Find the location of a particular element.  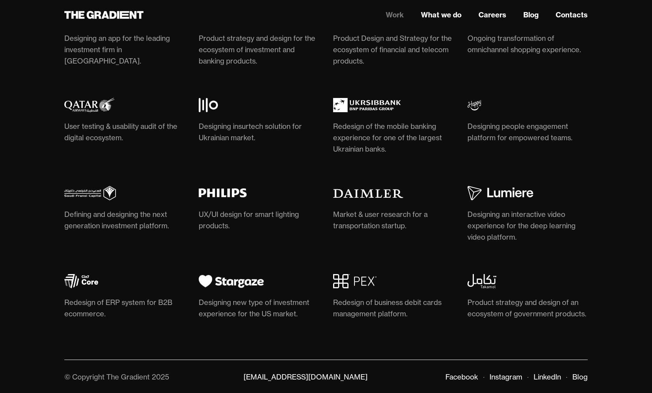

div: Product strategy and design for the ecosystem of investment and banking products. is located at coordinates (259, 50).